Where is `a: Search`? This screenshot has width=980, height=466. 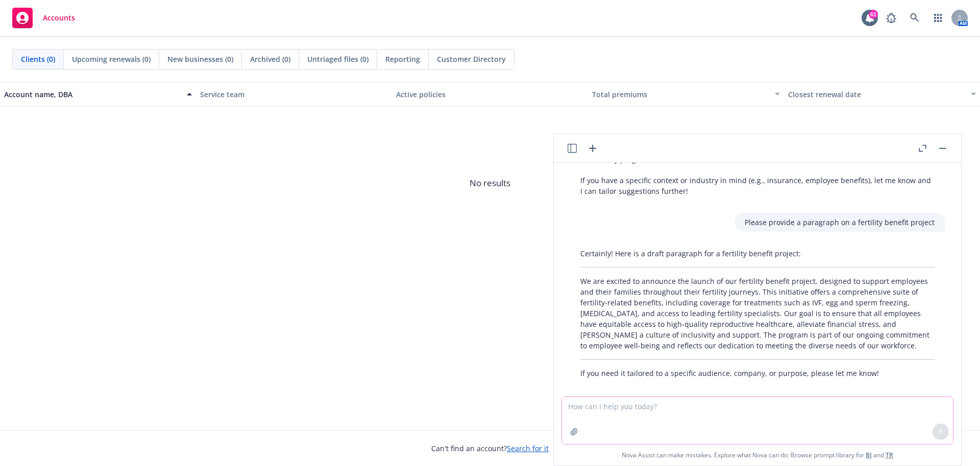 a: Search is located at coordinates (915, 18).